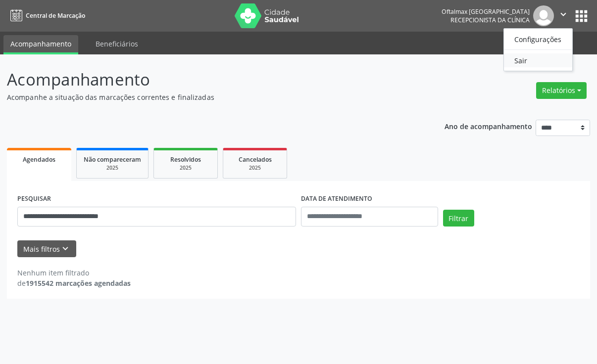 The height and width of the screenshot is (364, 597). Describe the element at coordinates (74, 283) in the screenshot. I see `div: de` at that location.